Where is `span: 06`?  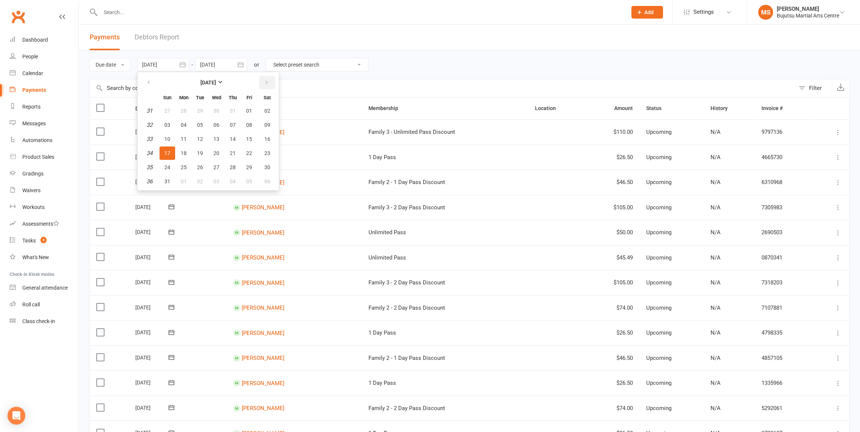
span: 06 is located at coordinates (216, 125).